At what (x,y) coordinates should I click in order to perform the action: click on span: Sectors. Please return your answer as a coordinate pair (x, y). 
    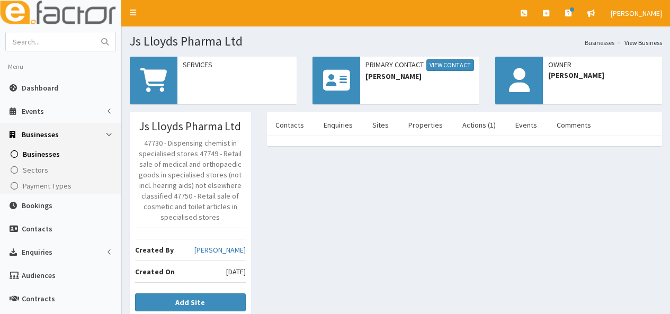
    Looking at the image, I should click on (36, 170).